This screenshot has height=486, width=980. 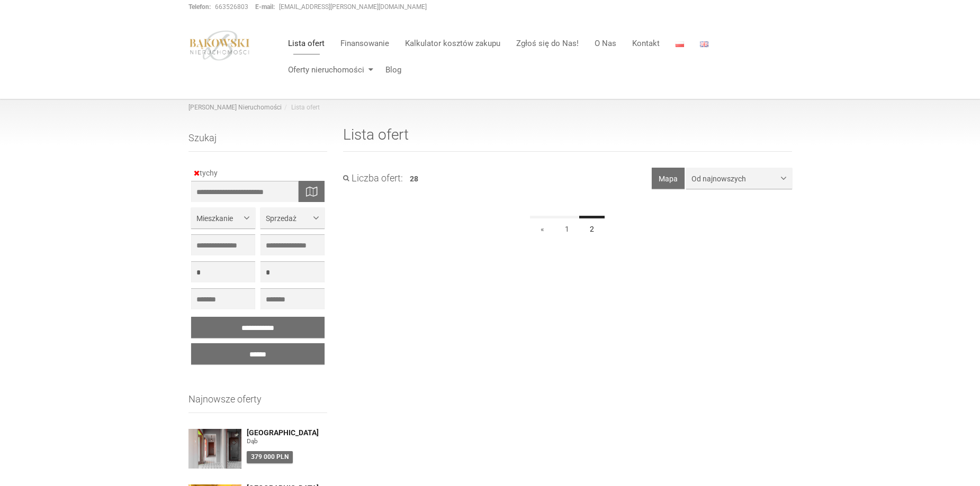 What do you see at coordinates (329, 70) in the screenshot?
I see `a: Oferty nieruchomości` at bounding box center [329, 70].